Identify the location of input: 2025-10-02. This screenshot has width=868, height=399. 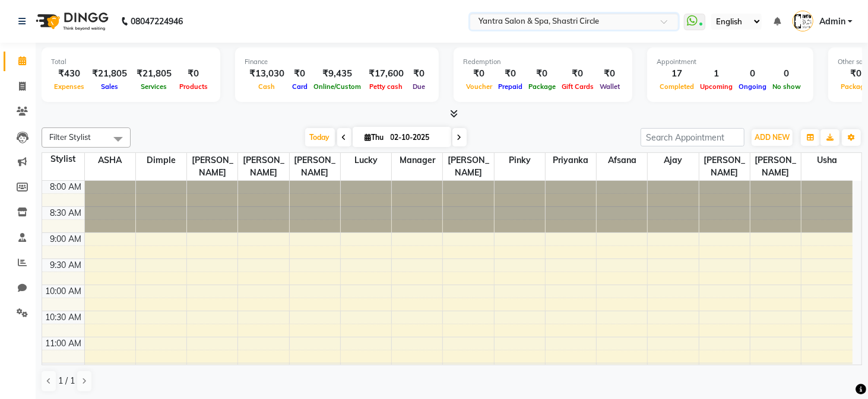
(417, 138).